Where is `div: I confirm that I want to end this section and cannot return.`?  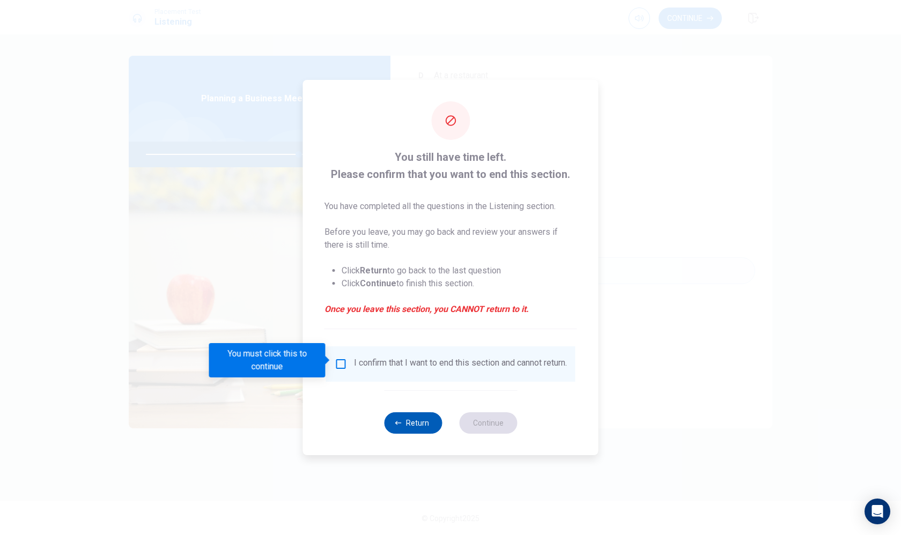
div: I confirm that I want to end this section and cannot return. is located at coordinates (460, 364).